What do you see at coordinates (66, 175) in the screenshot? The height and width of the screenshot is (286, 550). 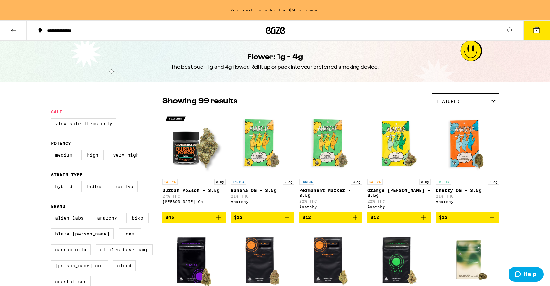 I see `legend: Strain Type` at bounding box center [66, 175].